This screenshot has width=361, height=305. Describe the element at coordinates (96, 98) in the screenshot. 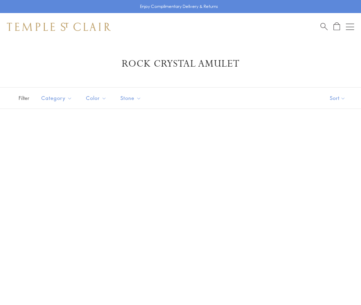

I see `button: Color` at that location.